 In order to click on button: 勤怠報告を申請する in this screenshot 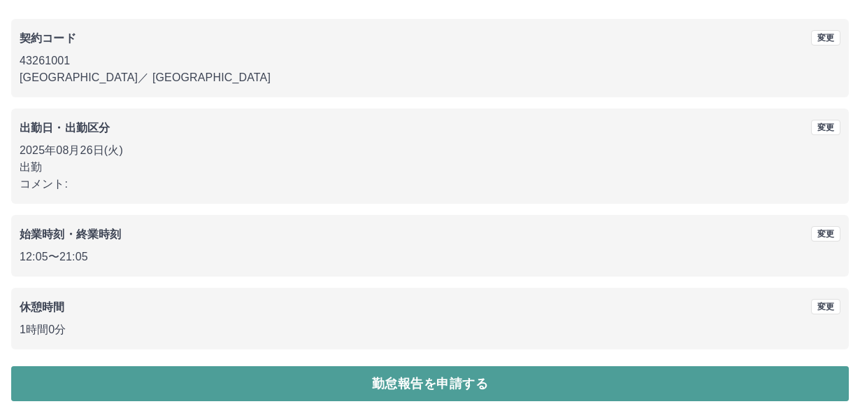, I will do `click(430, 383)`.